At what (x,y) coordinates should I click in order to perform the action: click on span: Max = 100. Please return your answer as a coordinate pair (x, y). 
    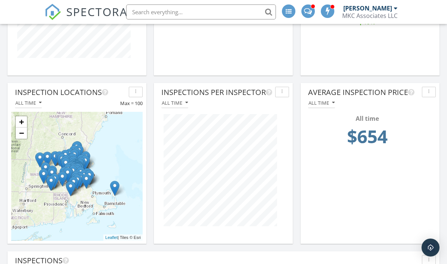
    Looking at the image, I should click on (131, 103).